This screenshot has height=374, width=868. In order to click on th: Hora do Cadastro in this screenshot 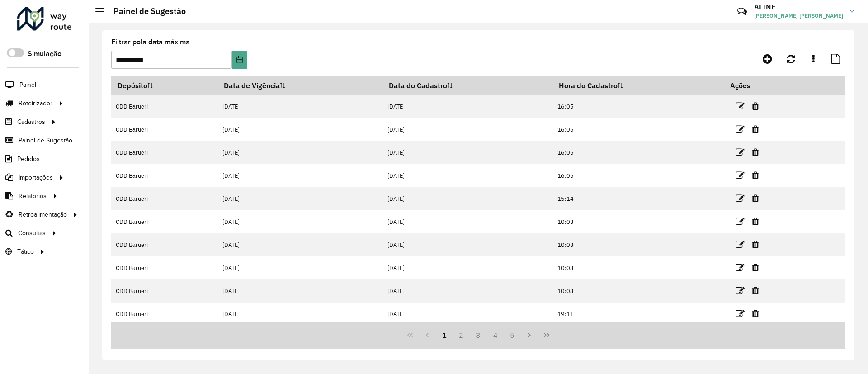, I will do `click(638, 85)`.